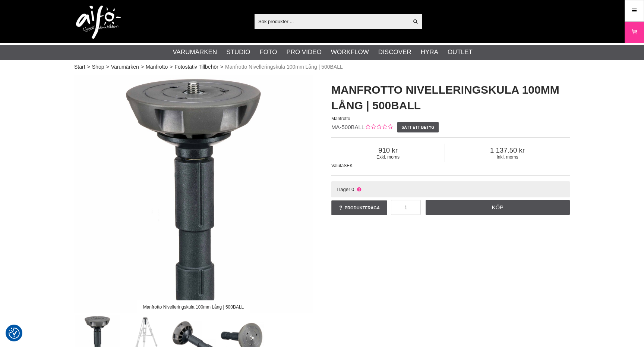 The height and width of the screenshot is (347, 644). I want to click on a: Köp, so click(498, 207).